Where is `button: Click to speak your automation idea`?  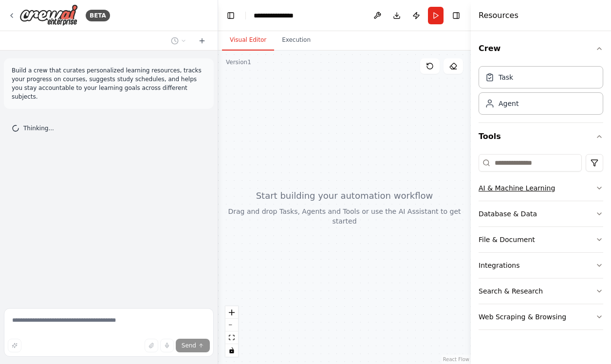 button: Click to speak your automation idea is located at coordinates (167, 346).